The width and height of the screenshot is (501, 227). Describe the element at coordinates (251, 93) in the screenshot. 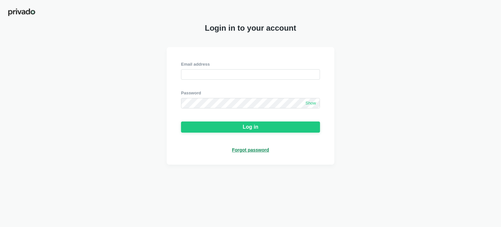

I see `div: Password` at that location.